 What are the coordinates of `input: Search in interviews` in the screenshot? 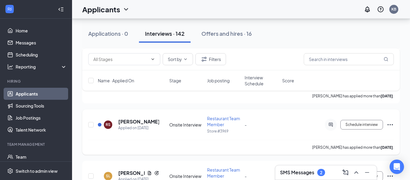 It's located at (349, 59).